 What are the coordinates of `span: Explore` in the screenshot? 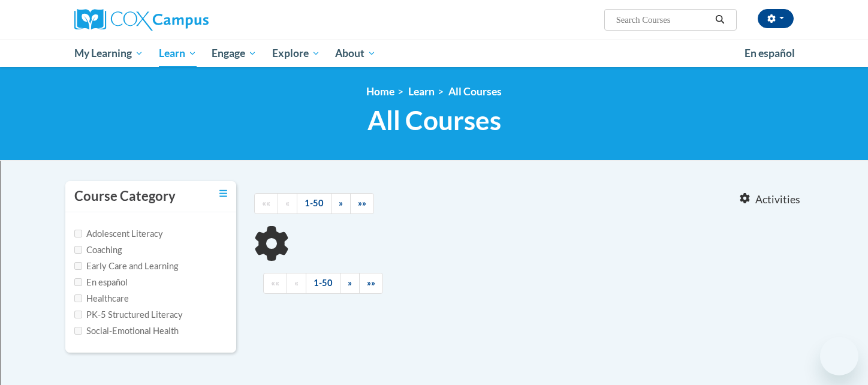 It's located at (296, 54).